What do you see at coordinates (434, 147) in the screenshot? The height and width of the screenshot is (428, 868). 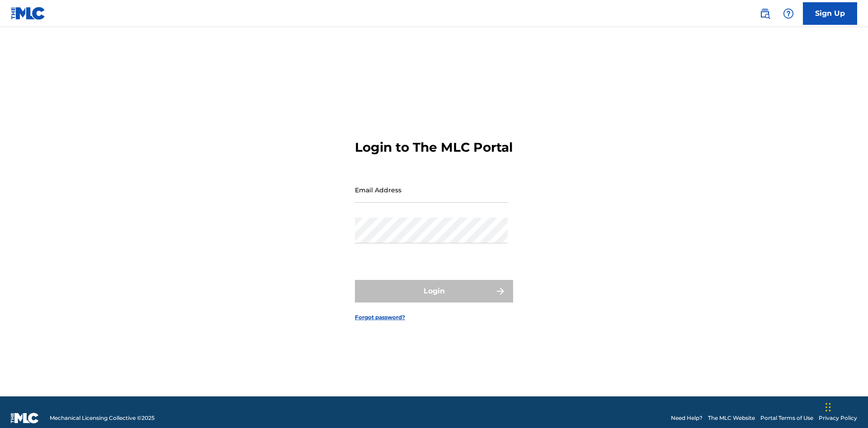 I see `h3: Login to The MLC Portal` at bounding box center [434, 147].